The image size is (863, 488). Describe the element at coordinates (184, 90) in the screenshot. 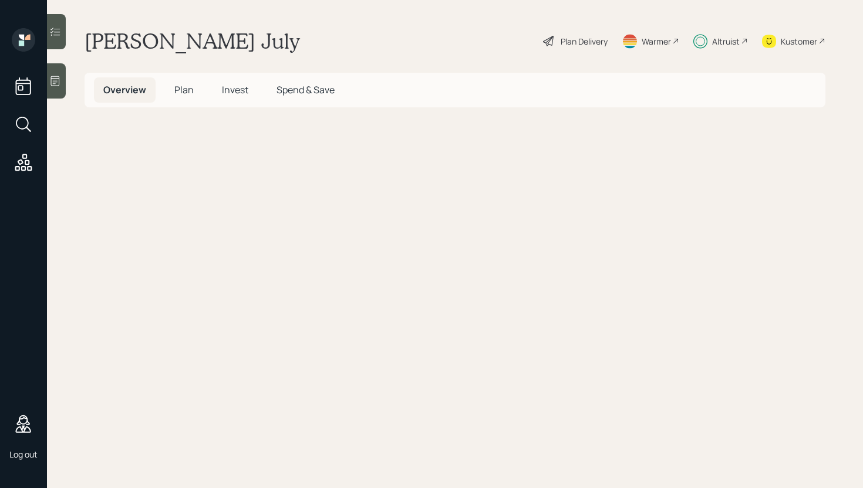

I see `span: Plan` at that location.